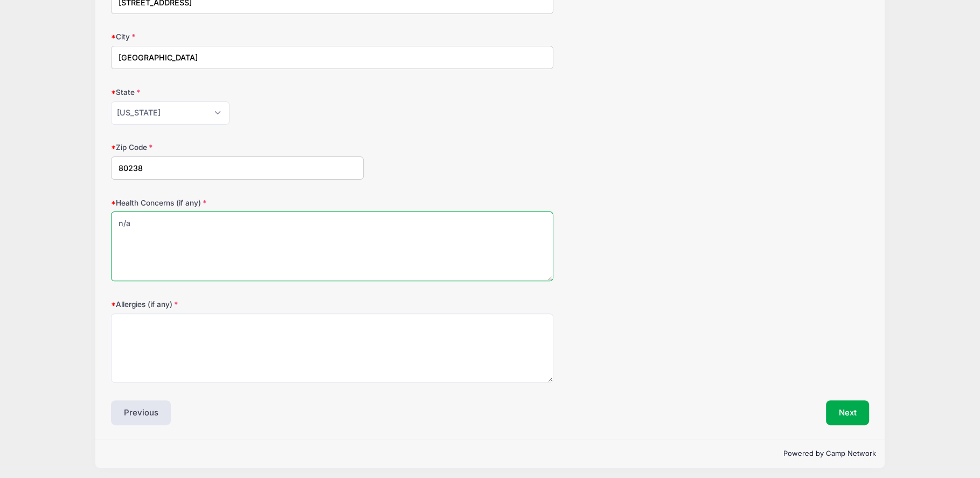 Image resolution: width=980 pixels, height=478 pixels. I want to click on button: Next, so click(848, 412).